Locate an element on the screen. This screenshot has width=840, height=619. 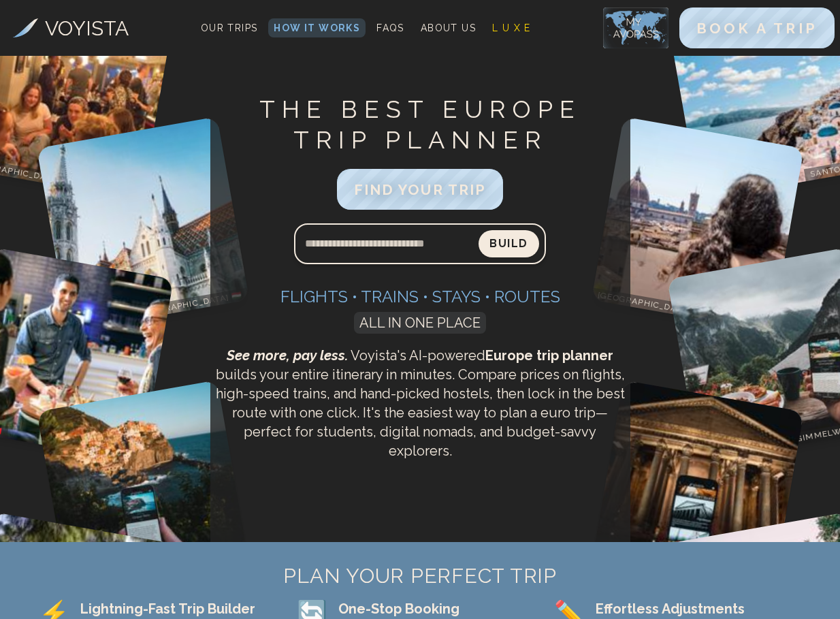
img: My Account is located at coordinates (636, 28).